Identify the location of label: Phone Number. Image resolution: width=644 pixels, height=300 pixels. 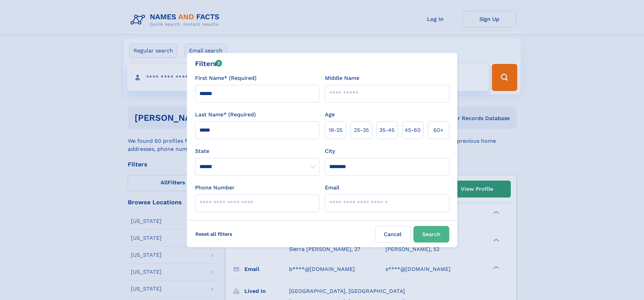
(215, 188).